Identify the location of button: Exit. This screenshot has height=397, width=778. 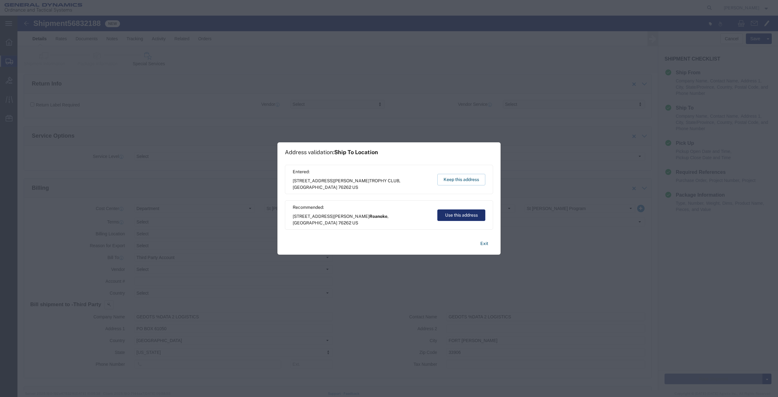
(484, 243).